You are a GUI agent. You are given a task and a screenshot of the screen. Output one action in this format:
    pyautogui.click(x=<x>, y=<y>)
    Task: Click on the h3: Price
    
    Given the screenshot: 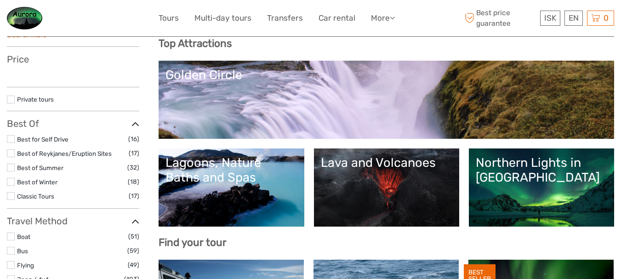 What is the action you would take?
    pyautogui.click(x=73, y=59)
    